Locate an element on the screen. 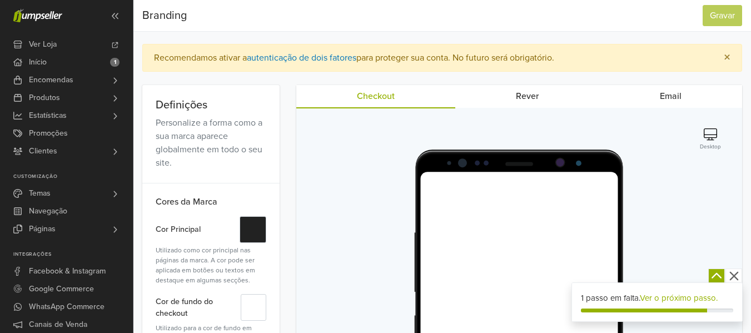 This screenshot has width=751, height=333. span: WhatsApp Commerce is located at coordinates (67, 307).